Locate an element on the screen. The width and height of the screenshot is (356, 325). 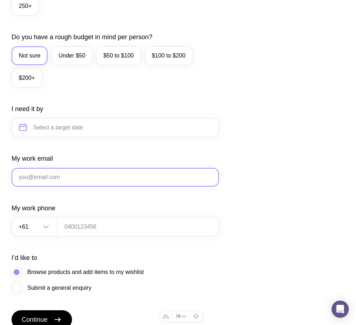
label: My work email is located at coordinates (32, 159).